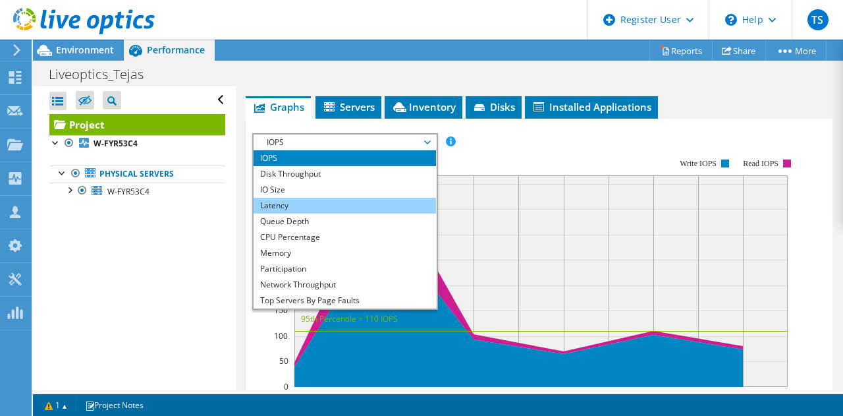 This screenshot has height=416, width=843. I want to click on span: W-FYR53C4, so click(128, 191).